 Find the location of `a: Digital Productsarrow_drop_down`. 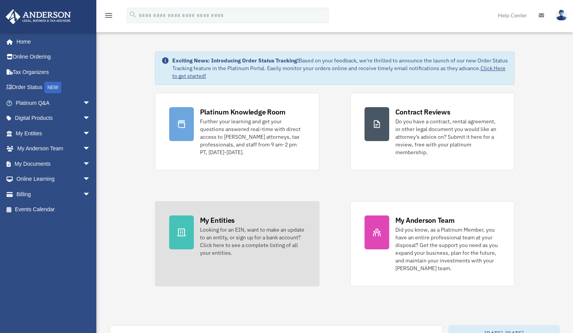

a: Digital Productsarrow_drop_down is located at coordinates (54, 118).